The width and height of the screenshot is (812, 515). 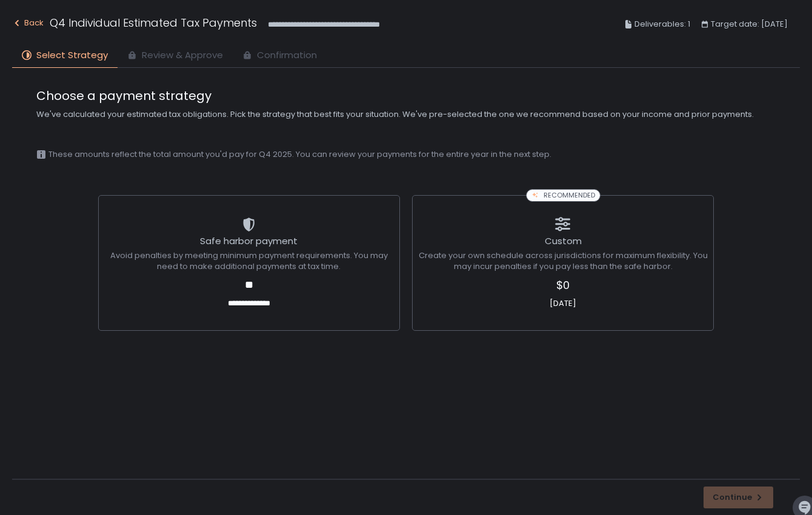 What do you see at coordinates (563, 241) in the screenshot?
I see `span: Custom` at bounding box center [563, 241].